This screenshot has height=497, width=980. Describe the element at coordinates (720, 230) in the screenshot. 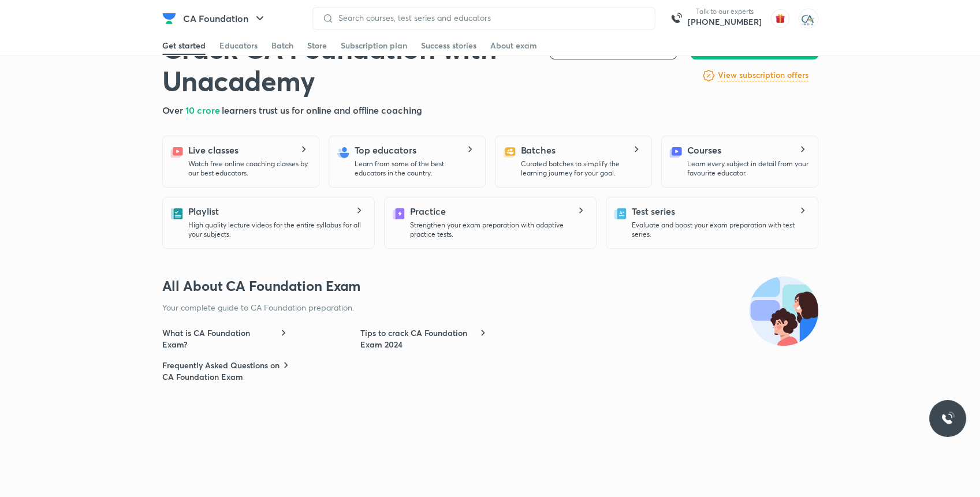

I see `p: Evaluate and boost your exam preparation with test series.` at that location.